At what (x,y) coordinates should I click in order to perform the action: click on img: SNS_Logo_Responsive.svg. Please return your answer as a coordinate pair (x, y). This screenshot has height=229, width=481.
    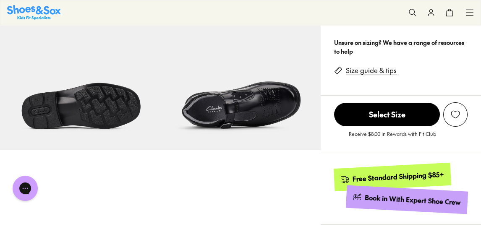
    Looking at the image, I should click on (34, 12).